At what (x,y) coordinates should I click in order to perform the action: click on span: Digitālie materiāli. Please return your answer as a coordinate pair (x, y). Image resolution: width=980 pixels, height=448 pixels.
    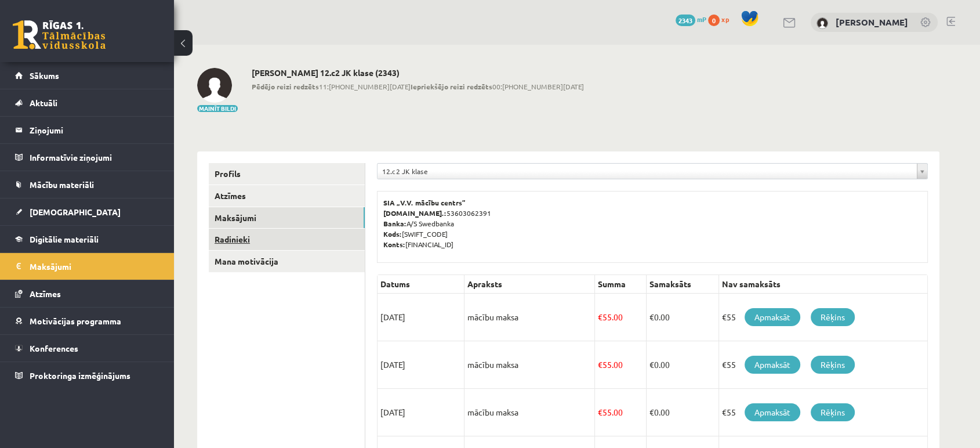
    Looking at the image, I should click on (63, 239).